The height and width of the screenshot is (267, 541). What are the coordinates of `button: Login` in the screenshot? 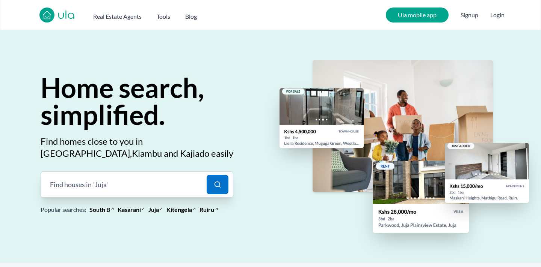 It's located at (497, 15).